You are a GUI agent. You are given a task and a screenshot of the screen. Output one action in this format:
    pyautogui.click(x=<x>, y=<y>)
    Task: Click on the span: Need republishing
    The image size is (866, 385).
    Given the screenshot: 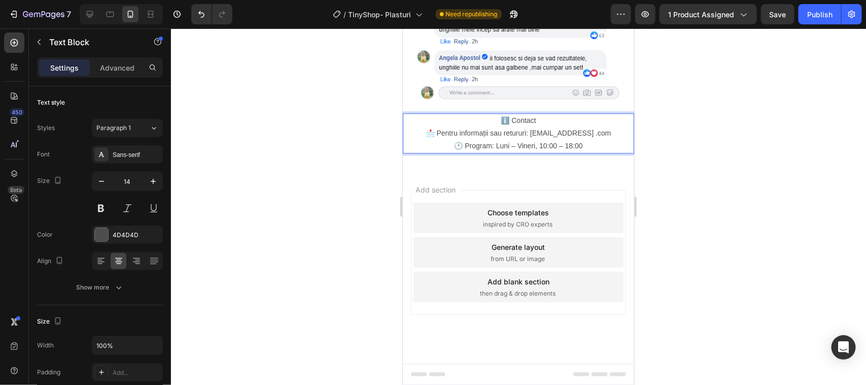 What is the action you would take?
    pyautogui.click(x=472, y=14)
    